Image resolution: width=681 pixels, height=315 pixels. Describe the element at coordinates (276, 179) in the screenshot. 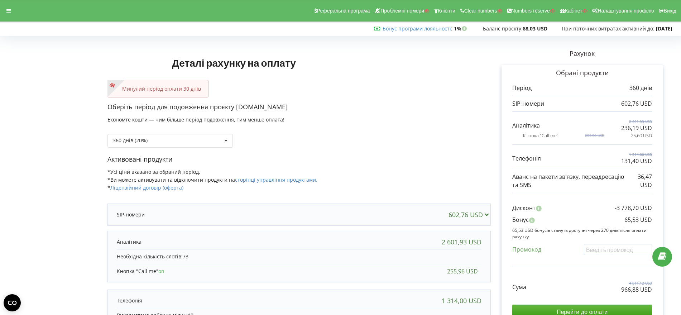

I see `a: сторінці управління продуктами.` at that location.